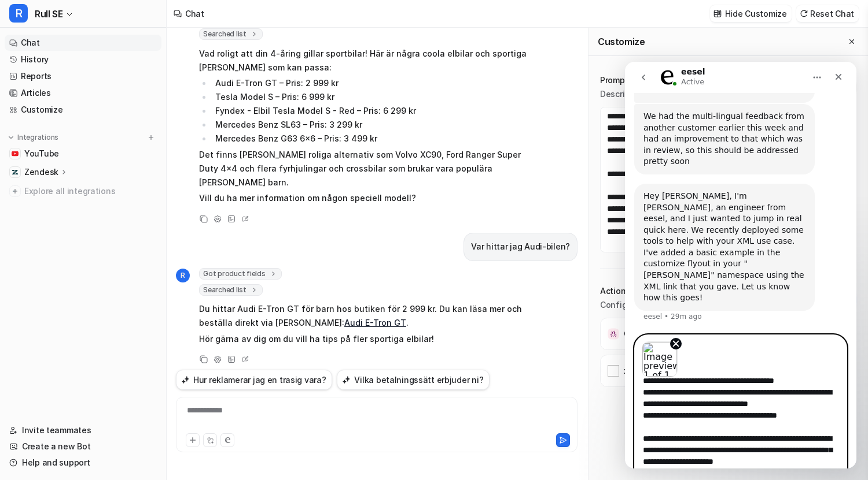  What do you see at coordinates (375, 322) in the screenshot?
I see `a: Audi E-Tron GT` at bounding box center [375, 322].